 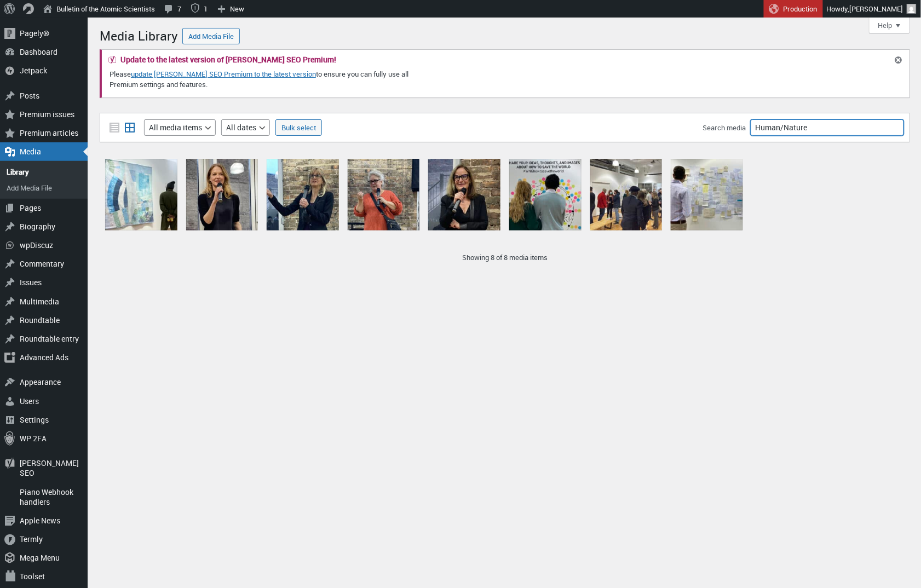 What do you see at coordinates (274, 79) in the screenshot?
I see `p: Please to ensure you can fully use all Premium settings and features.` at bounding box center [274, 79].